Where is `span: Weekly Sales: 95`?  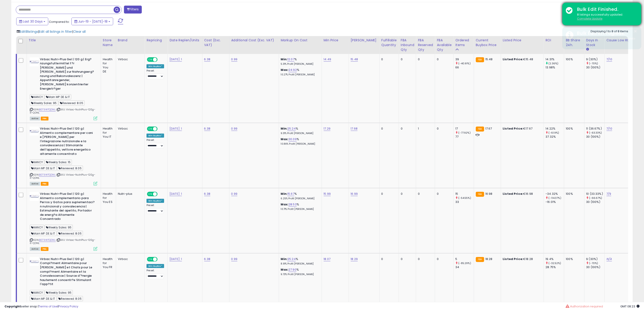 span: Weekly Sales: 95 is located at coordinates (59, 227).